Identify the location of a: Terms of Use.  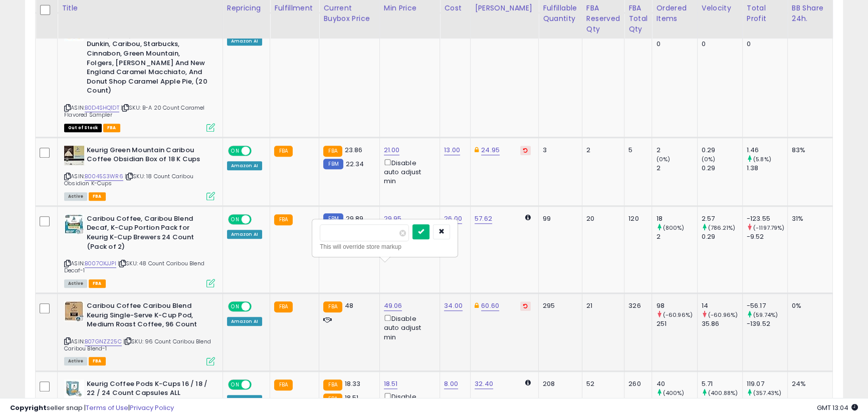
(107, 408).